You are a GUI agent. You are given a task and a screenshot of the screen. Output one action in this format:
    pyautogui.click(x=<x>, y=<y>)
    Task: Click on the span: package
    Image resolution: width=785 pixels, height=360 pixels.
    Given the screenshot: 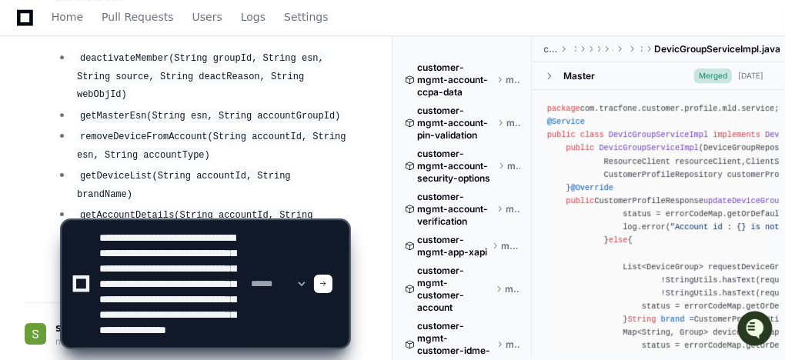 What is the action you would take?
    pyautogui.click(x=563, y=109)
    